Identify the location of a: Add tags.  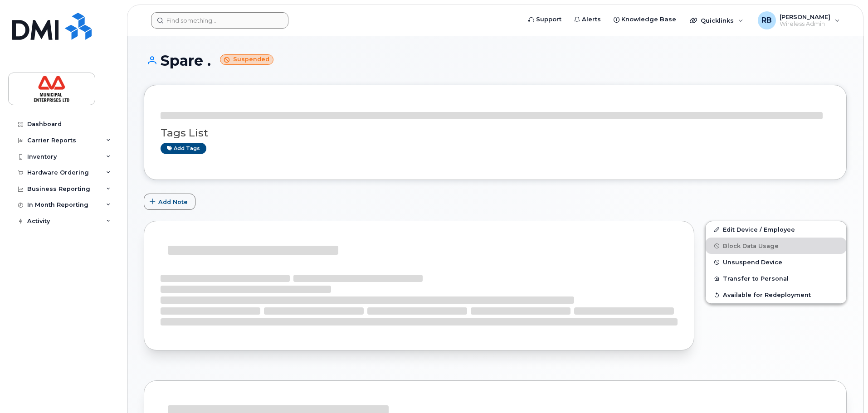
(183, 148).